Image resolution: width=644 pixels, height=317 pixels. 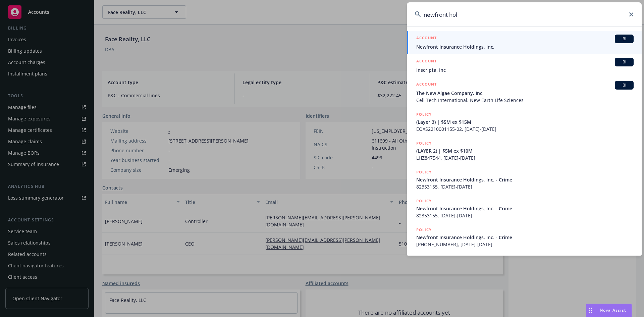 What do you see at coordinates (525, 122) in the screenshot?
I see `span: (Layer 3) | $5M ex $15M` at bounding box center [525, 122].